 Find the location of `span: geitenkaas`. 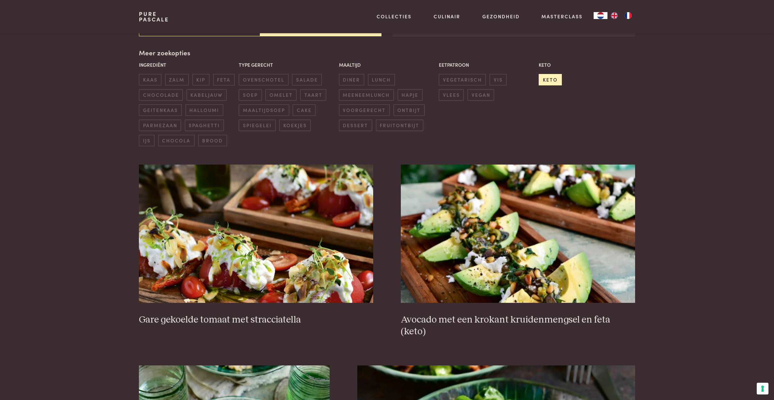

span: geitenkaas is located at coordinates (160, 110).